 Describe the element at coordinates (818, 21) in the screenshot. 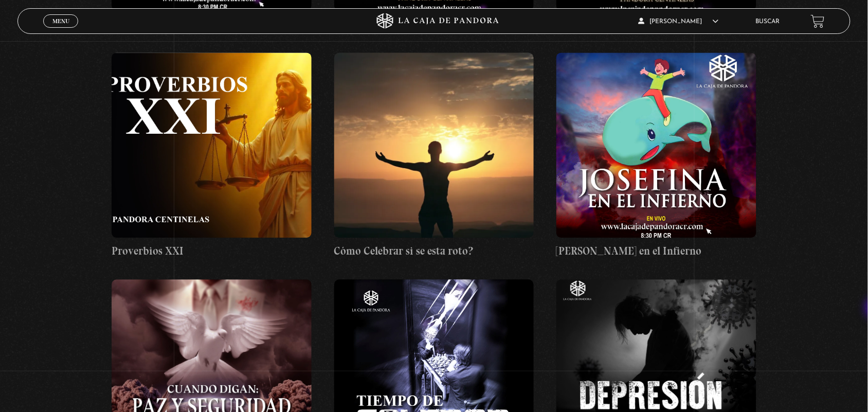

I see `a: View your shopping cart` at that location.